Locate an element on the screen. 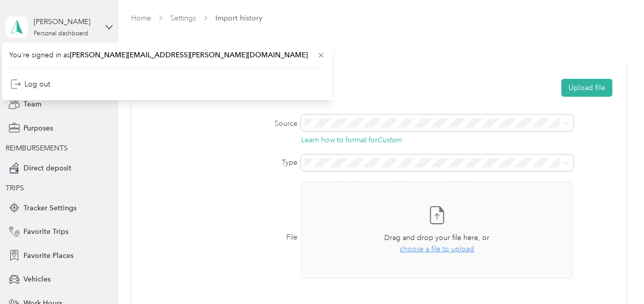 Image resolution: width=644 pixels, height=304 pixels. label: File is located at coordinates (222, 237).